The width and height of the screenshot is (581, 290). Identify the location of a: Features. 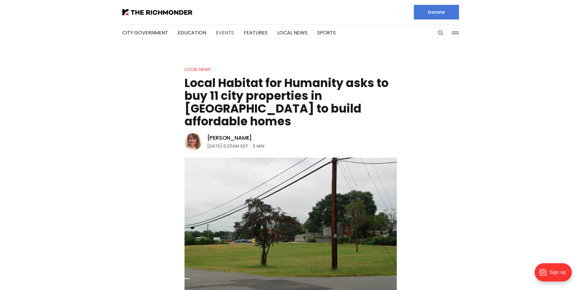
(255, 33).